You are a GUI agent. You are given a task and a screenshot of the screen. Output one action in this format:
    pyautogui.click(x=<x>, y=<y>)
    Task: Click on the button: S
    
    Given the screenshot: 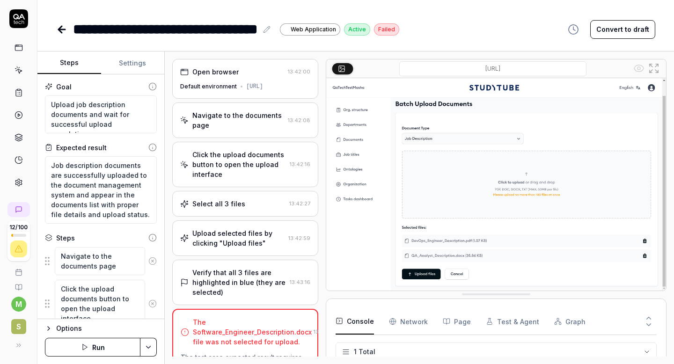 What is the action you would take?
    pyautogui.click(x=18, y=324)
    